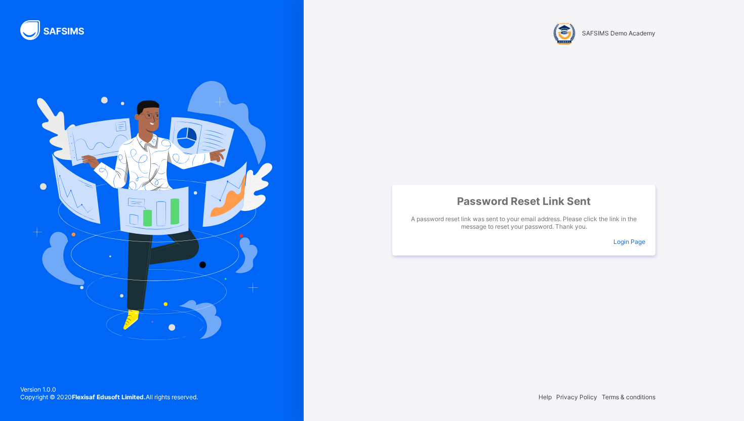 This screenshot has width=744, height=421. I want to click on span: Help, so click(545, 397).